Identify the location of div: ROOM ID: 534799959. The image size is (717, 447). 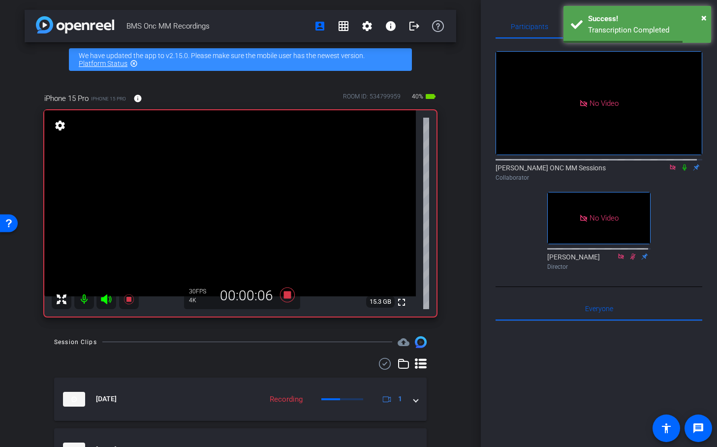
(371, 99).